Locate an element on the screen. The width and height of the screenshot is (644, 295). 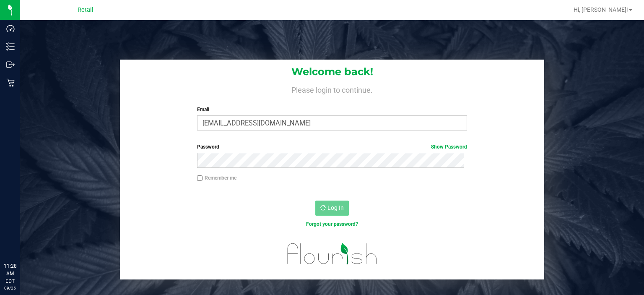
label: Remember me is located at coordinates (217, 178).